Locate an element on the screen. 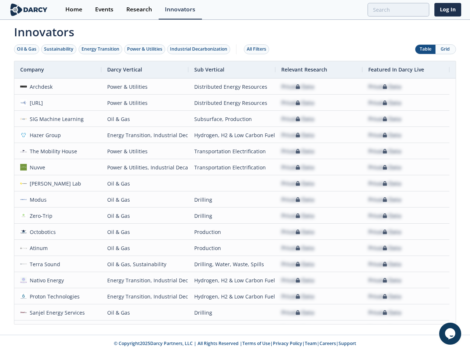 Image resolution: width=470 pixels, height=352 pixels. button: Grid is located at coordinates (445, 49).